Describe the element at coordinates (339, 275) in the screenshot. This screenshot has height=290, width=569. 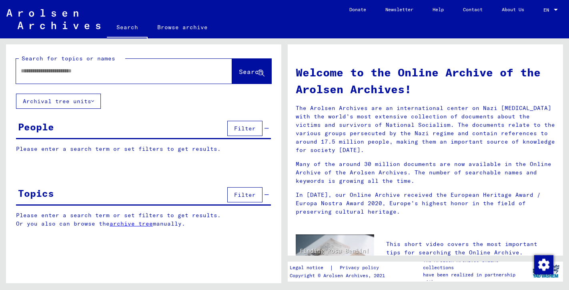
I see `p: Copyright © Arolsen Archives, 2021` at that location.